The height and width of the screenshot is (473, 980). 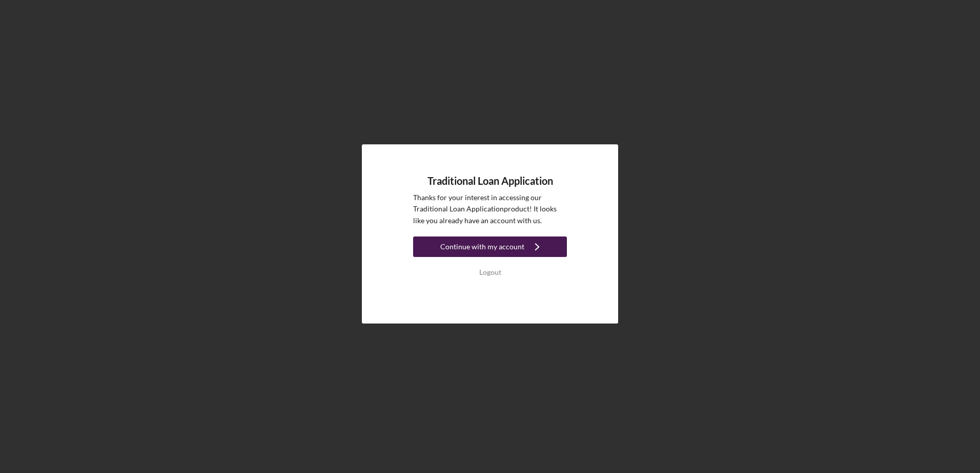 I want to click on button: Logout, so click(x=490, y=272).